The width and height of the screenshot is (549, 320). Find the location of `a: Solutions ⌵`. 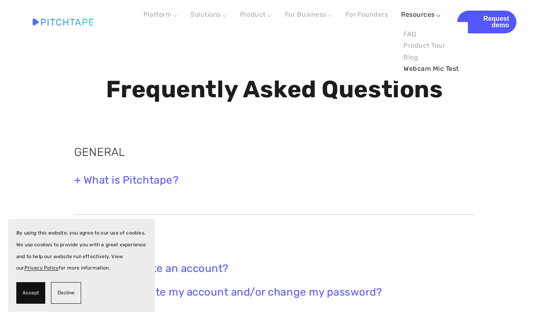

a: Solutions ⌵ is located at coordinates (208, 14).